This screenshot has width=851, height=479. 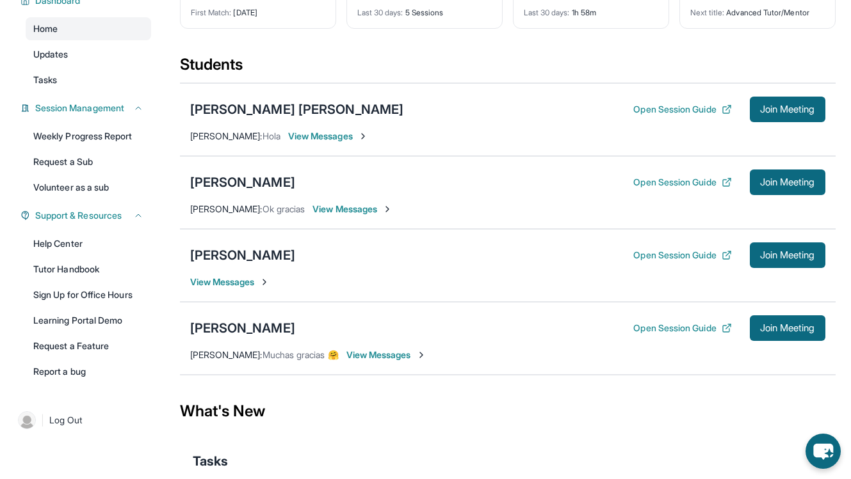 I want to click on span: Support & Resources, so click(x=78, y=216).